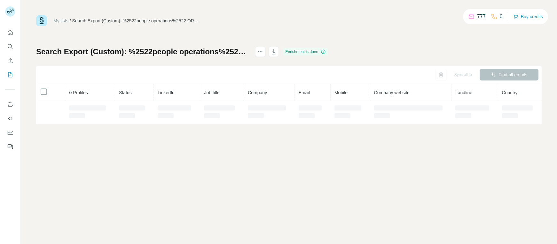 This screenshot has height=244, width=557. I want to click on span: Company, so click(258, 93).